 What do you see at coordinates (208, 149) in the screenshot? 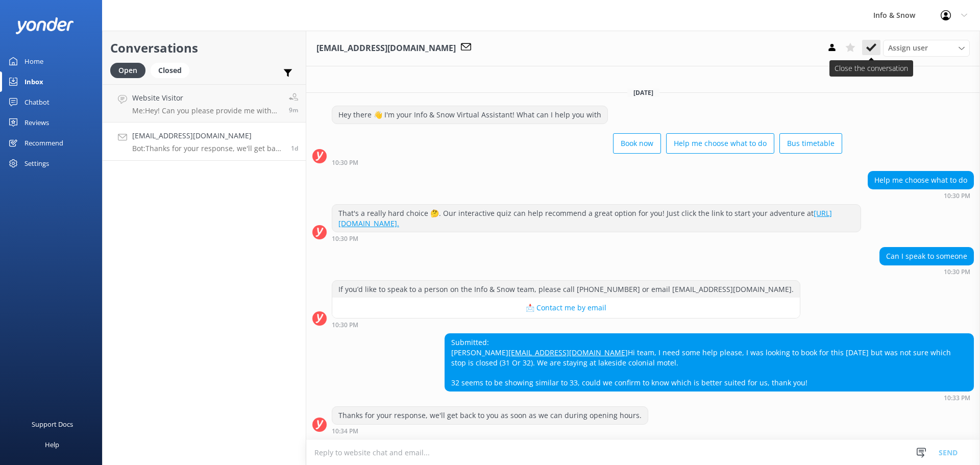
I see `p: Bot: Thanks for your response, we'll get back to you as soon as we can during opening hours.` at bounding box center [208, 149].